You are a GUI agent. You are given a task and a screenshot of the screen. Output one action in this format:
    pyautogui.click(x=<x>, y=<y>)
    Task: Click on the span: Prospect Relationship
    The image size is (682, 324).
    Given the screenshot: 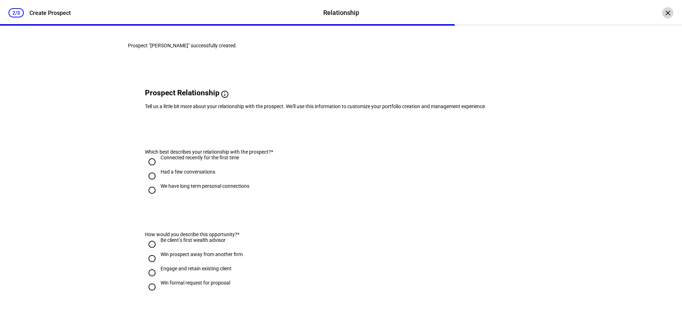 What is the action you would take?
    pyautogui.click(x=182, y=93)
    